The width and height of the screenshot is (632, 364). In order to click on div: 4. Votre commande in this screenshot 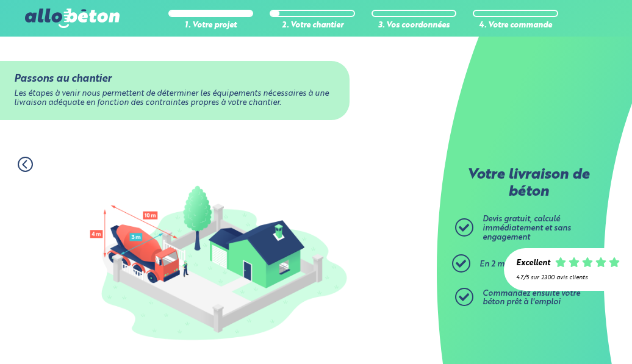, I will do `click(515, 25)`.